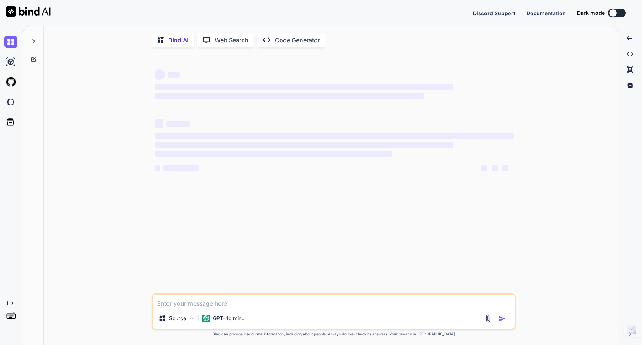 The image size is (642, 345). I want to click on img: GPT-4o mini, so click(206, 319).